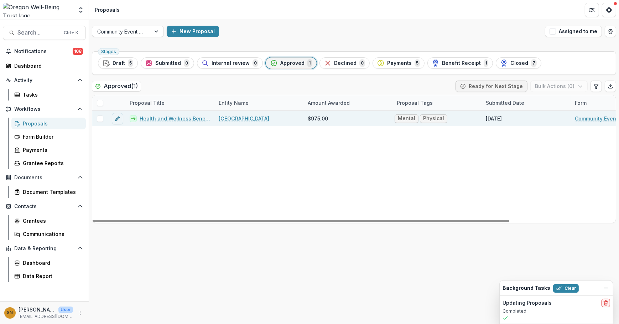 The image size is (619, 324). Describe the element at coordinates (596, 86) in the screenshot. I see `button: Edit table settings` at that location.